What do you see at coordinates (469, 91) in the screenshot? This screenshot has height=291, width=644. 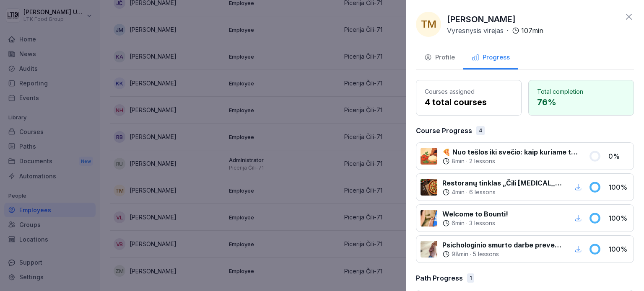 I see `p: Courses assigned` at bounding box center [469, 91].